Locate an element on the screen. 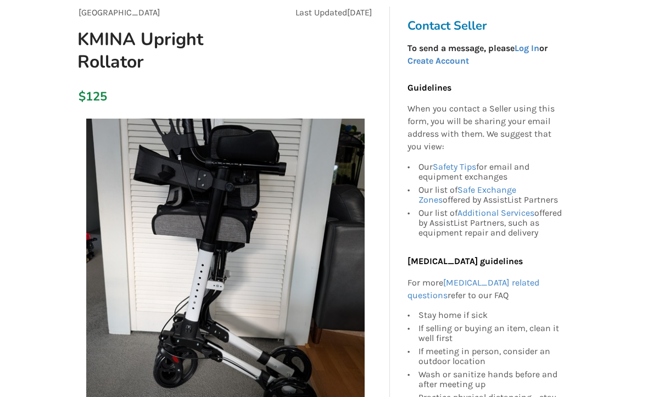  a: Log In is located at coordinates (526, 48).